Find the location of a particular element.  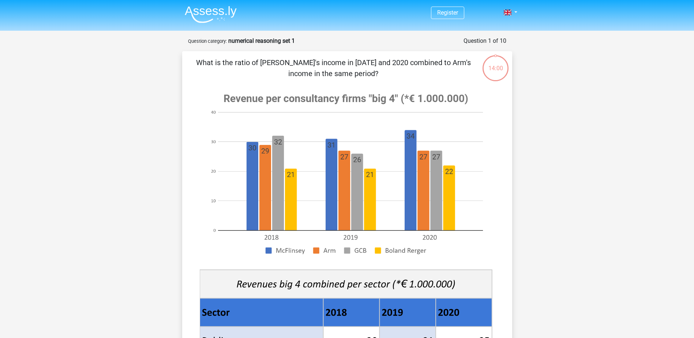

div: 14:00 is located at coordinates (495, 64).